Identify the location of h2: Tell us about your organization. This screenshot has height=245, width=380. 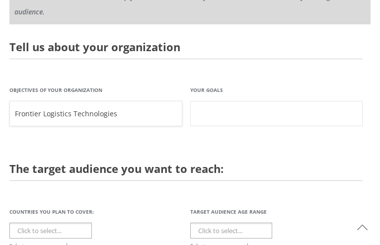
(182, 47).